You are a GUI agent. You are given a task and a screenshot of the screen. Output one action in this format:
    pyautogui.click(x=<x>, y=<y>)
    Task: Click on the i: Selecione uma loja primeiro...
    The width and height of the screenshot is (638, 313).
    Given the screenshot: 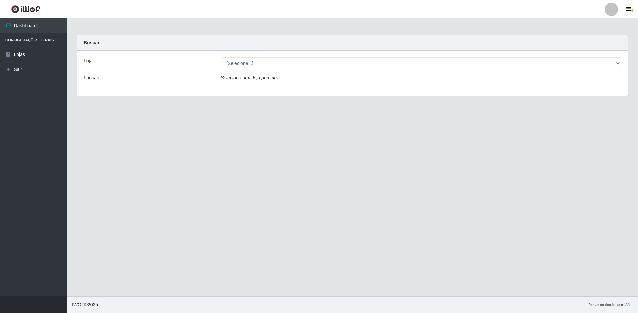 What is the action you would take?
    pyautogui.click(x=251, y=78)
    